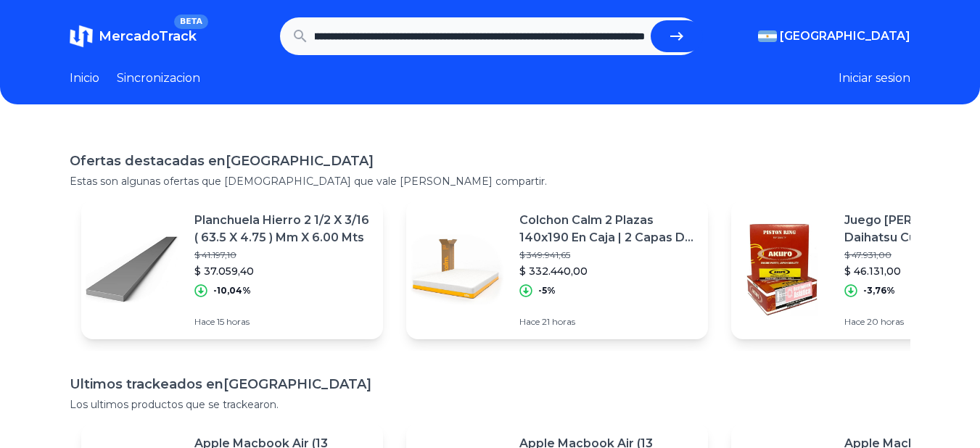 Image resolution: width=980 pixels, height=448 pixels. I want to click on img: MercadoTrack, so click(81, 36).